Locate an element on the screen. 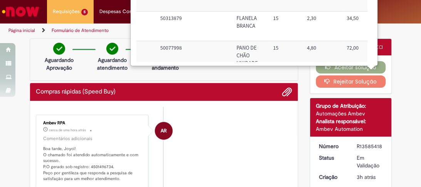  td: Valor Unitário: 4,80 is located at coordinates (323, 56).